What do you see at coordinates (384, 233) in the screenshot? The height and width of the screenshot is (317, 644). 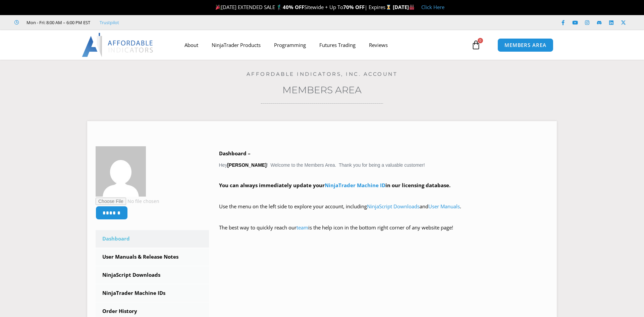 I see `p: The best way to quickly reach our is the help icon in the bottom right corner of any website page!` at bounding box center [384, 233].